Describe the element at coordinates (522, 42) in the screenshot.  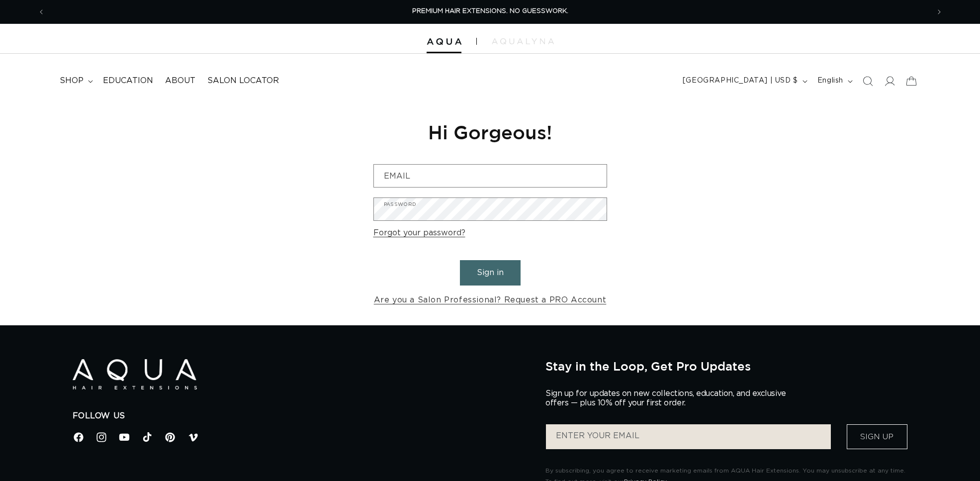
I see `img: aqualyna.com` at that location.